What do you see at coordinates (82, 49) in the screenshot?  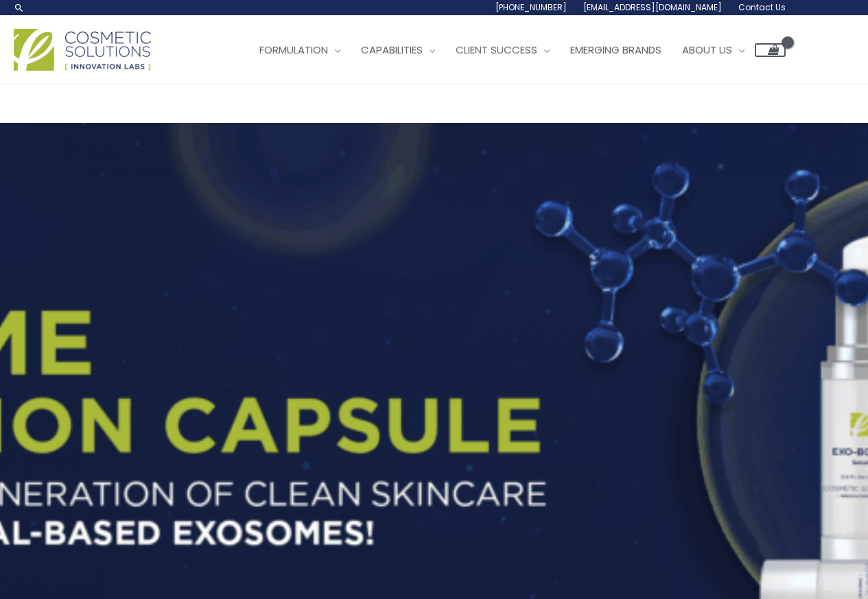 I see `img: Cosmetic Solutions Logo` at bounding box center [82, 49].